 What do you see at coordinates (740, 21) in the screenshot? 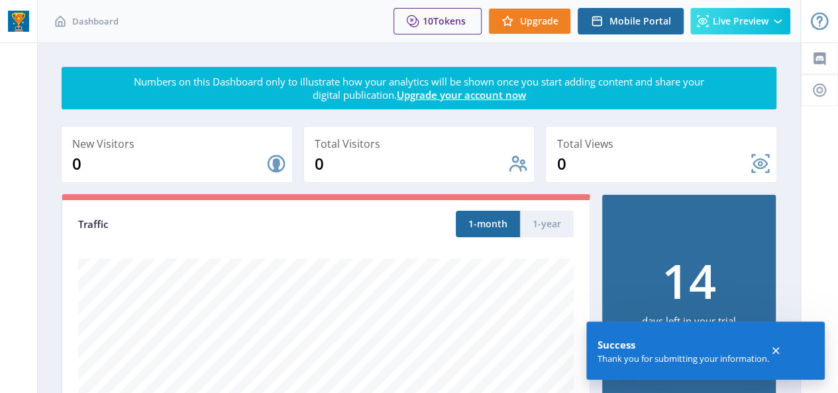
I see `button: Live Preview` at bounding box center [740, 21].